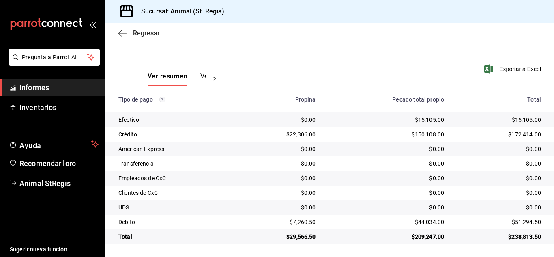 The width and height of the screenshot is (554, 257). What do you see at coordinates (128, 134) in the screenshot?
I see `font: Crédito` at bounding box center [128, 134].